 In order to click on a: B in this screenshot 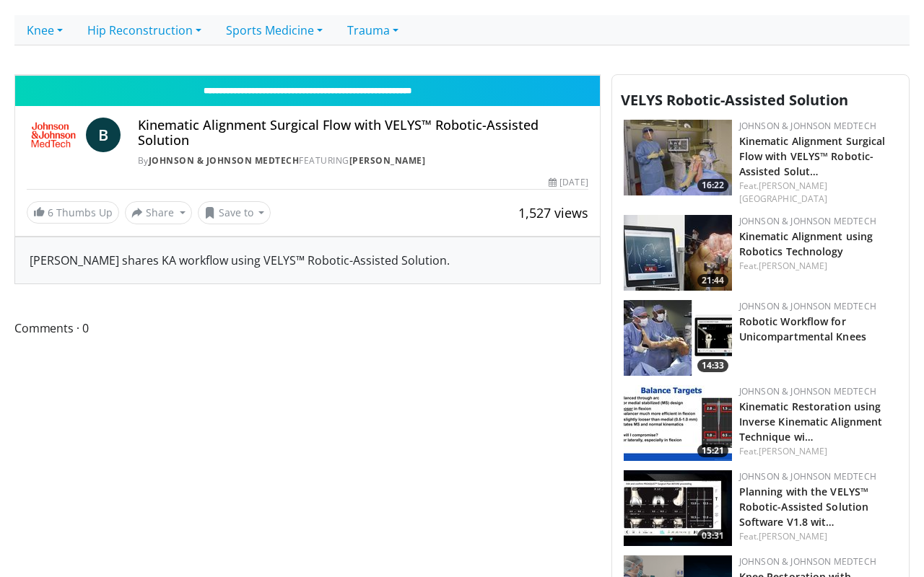, I will do `click(103, 135)`.